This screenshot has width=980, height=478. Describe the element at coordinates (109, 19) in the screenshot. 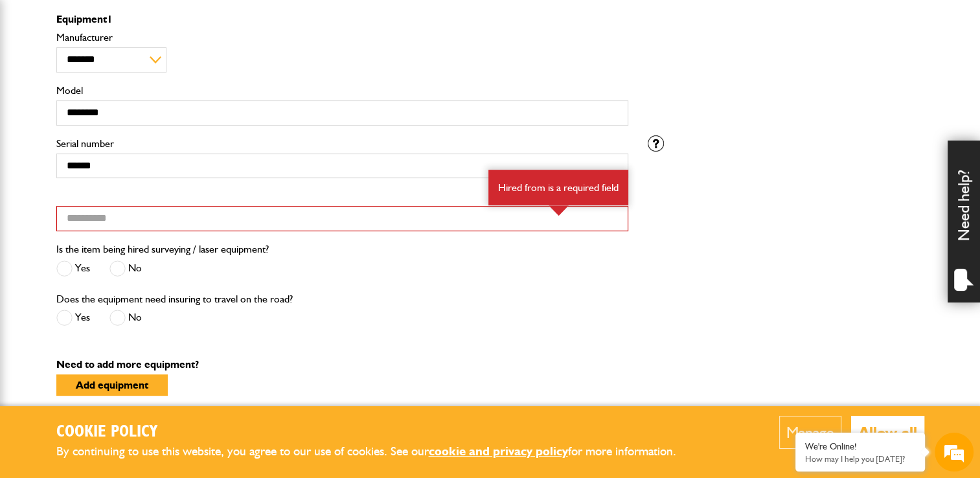

I see `span: 1` at that location.